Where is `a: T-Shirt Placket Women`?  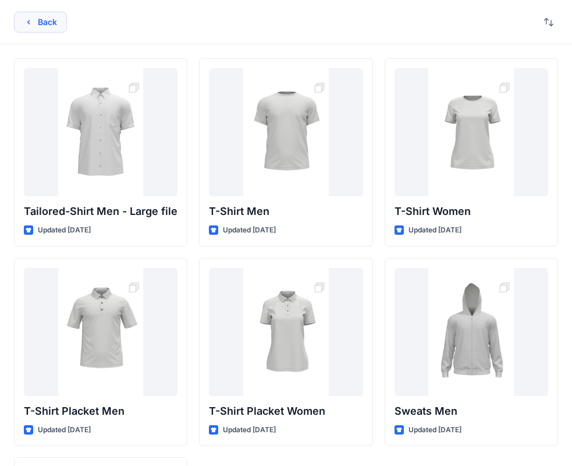 a: T-Shirt Placket Women is located at coordinates (286, 332).